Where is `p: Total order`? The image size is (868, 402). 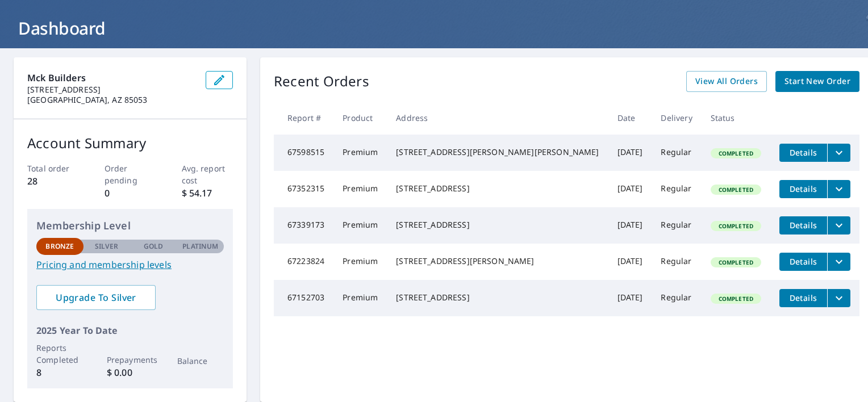 p: Total order is located at coordinates (53, 168).